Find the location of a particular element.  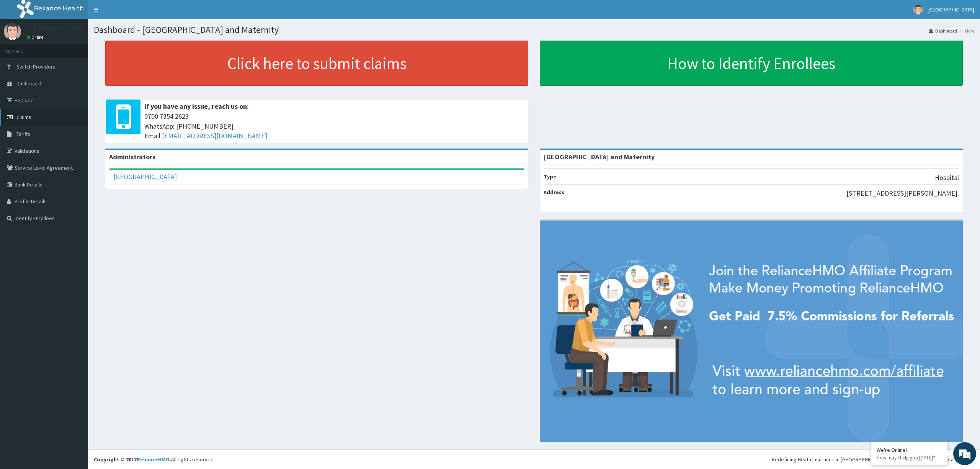

a: How to Identify Enrollees is located at coordinates (751, 63).